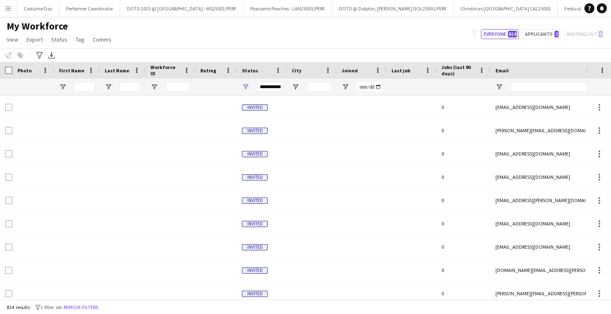 This screenshot has width=611, height=314. I want to click on button: Everyone814, so click(500, 34).